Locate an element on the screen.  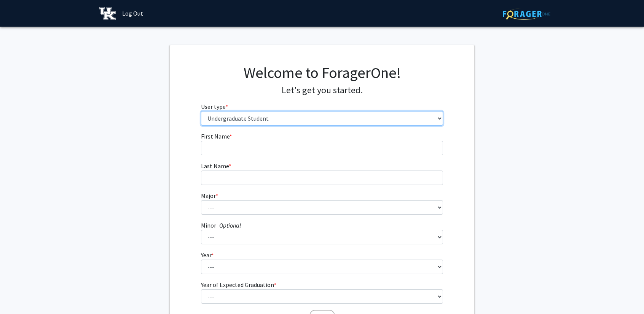
span: First Name is located at coordinates (215, 137).